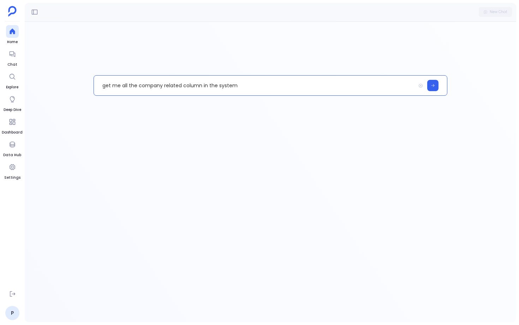 This screenshot has height=325, width=519. Describe the element at coordinates (12, 313) in the screenshot. I see `a: P` at that location.